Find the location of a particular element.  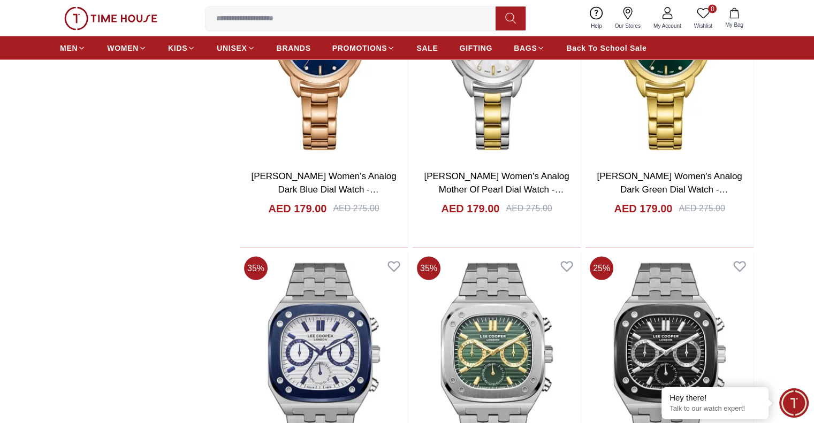

span: Wishlist is located at coordinates (703, 25).